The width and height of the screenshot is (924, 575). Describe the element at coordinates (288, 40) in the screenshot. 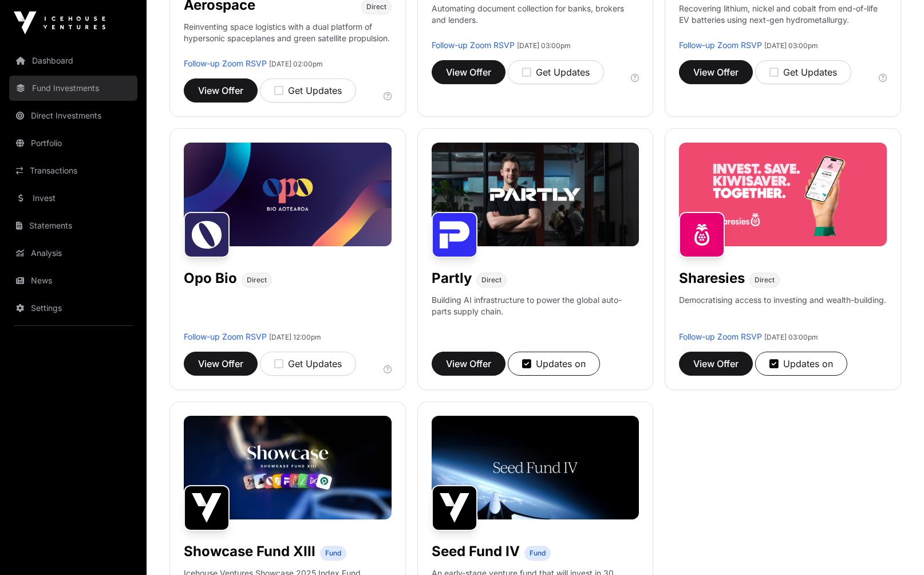

I see `p: Reinventing space logistics with a dual platform of hypersonic spaceplanes and green satellite pr...` at that location.